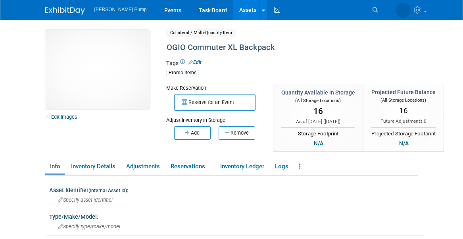 This screenshot has width=463, height=239. What do you see at coordinates (93, 166) in the screenshot?
I see `a: Inventory Details` at bounding box center [93, 166].